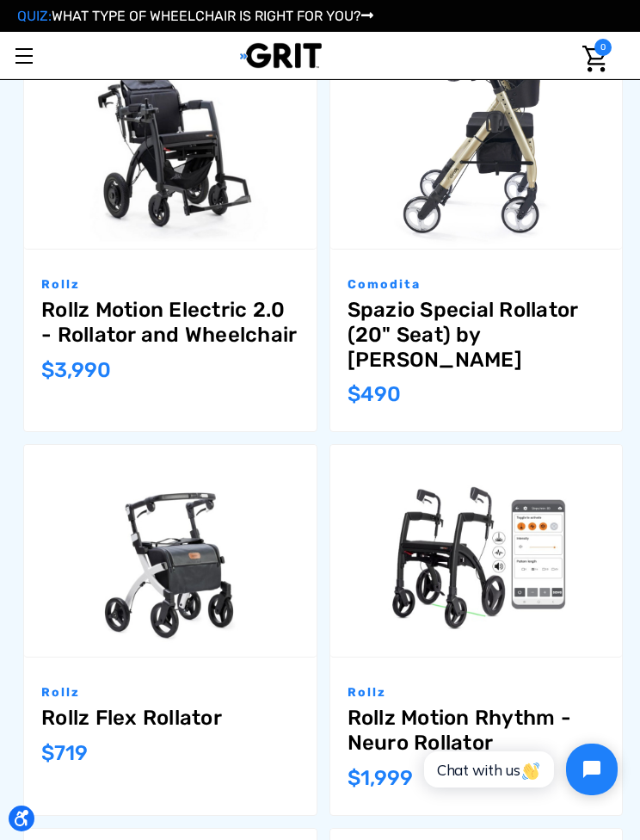 The image size is (640, 840). What do you see at coordinates (75, 370) in the screenshot?
I see `span: $3,990` at bounding box center [75, 370].